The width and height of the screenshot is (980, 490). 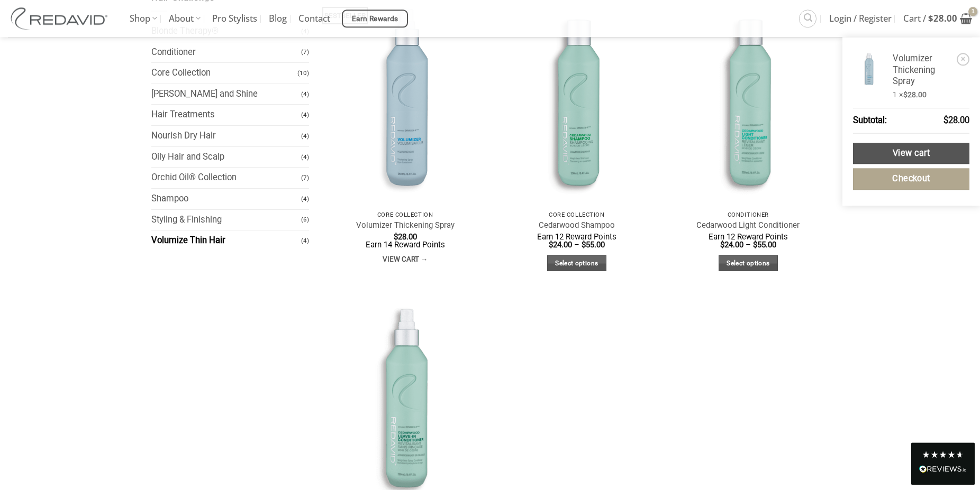 What do you see at coordinates (226, 136) in the screenshot?
I see `a: Nourish Dry Hair` at bounding box center [226, 136].